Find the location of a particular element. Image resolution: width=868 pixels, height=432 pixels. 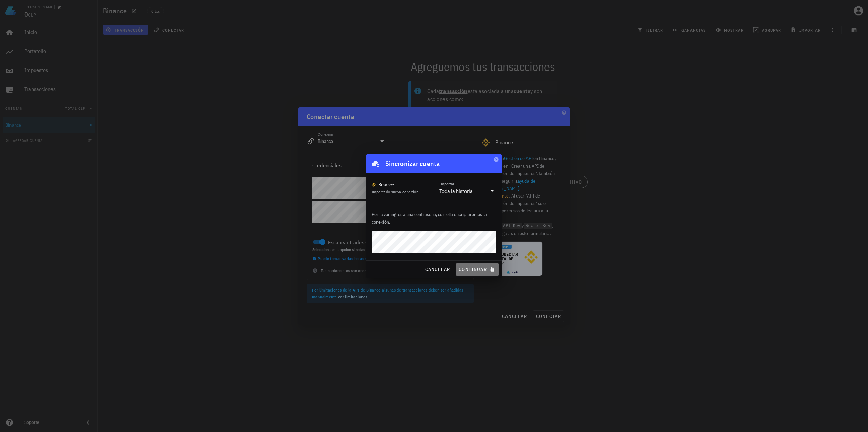

span: continuar is located at coordinates (478, 270).